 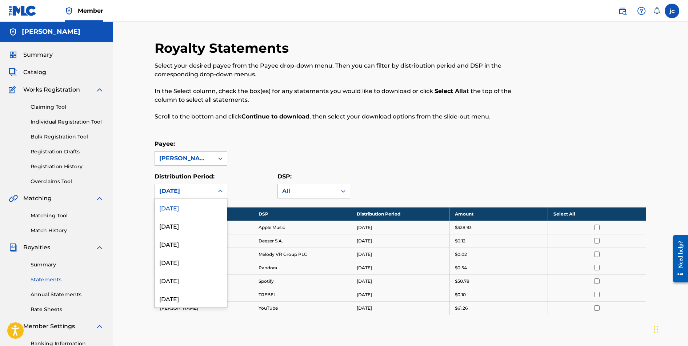 I want to click on td: Deezer S.A., so click(x=302, y=241).